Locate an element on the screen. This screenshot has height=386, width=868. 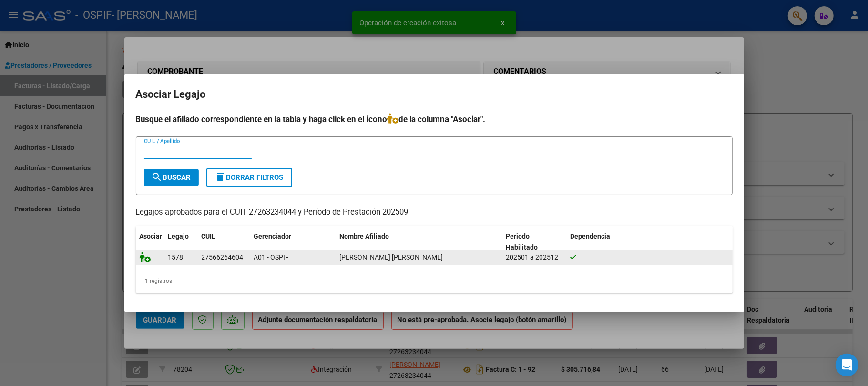
h4: Busque el afiliado correspondiente en la tabla y haga click en el ícono de la columna "Asociar". is located at coordinates (434, 119).